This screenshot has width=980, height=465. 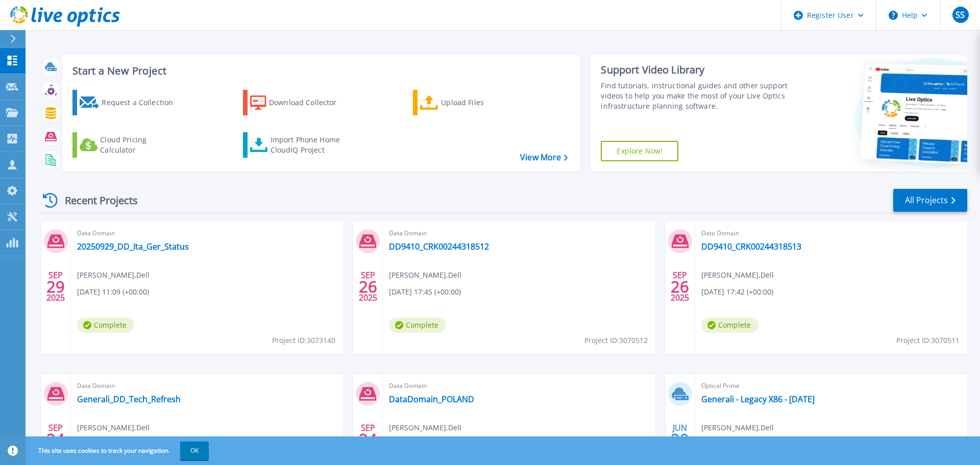 What do you see at coordinates (129, 145) in the screenshot?
I see `a: Cloud Pricing Calculator` at bounding box center [129, 145].